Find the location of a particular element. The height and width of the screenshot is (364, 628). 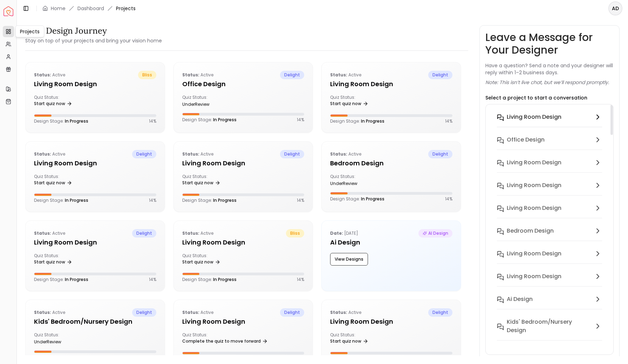

button: Ai Design is located at coordinates (550, 303).